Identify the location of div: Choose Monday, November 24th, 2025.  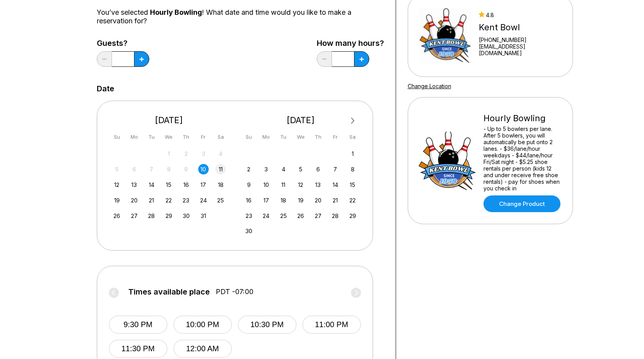
(266, 216).